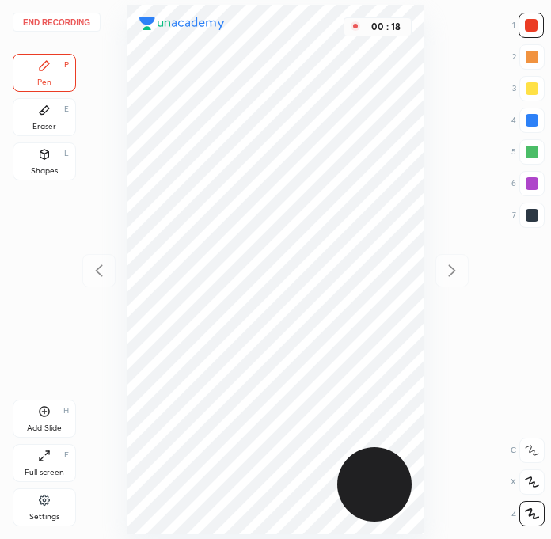 This screenshot has height=539, width=551. What do you see at coordinates (528, 215) in the screenshot?
I see `div: 7` at bounding box center [528, 215].